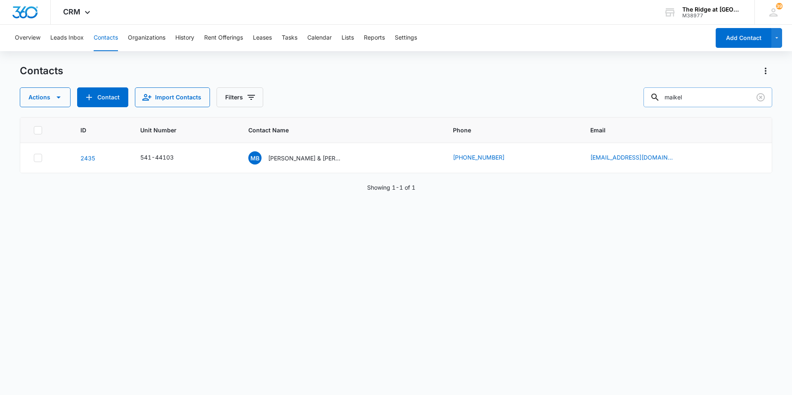  I want to click on span: ID, so click(94, 130).